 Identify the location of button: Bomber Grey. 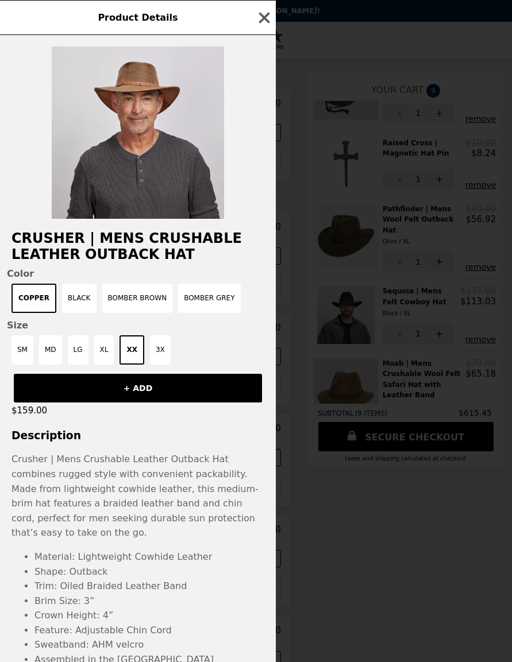
(209, 298).